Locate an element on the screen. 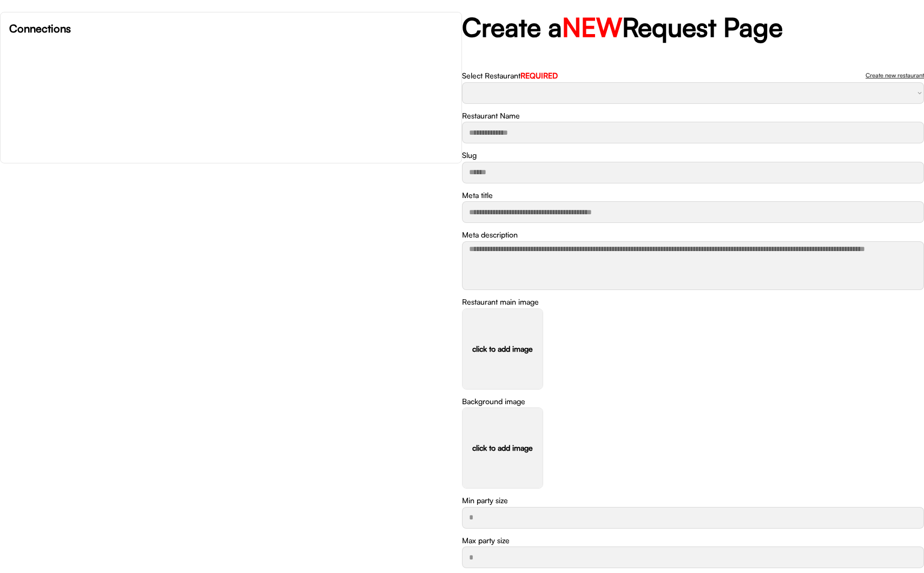  div: Max party size is located at coordinates (486, 540).